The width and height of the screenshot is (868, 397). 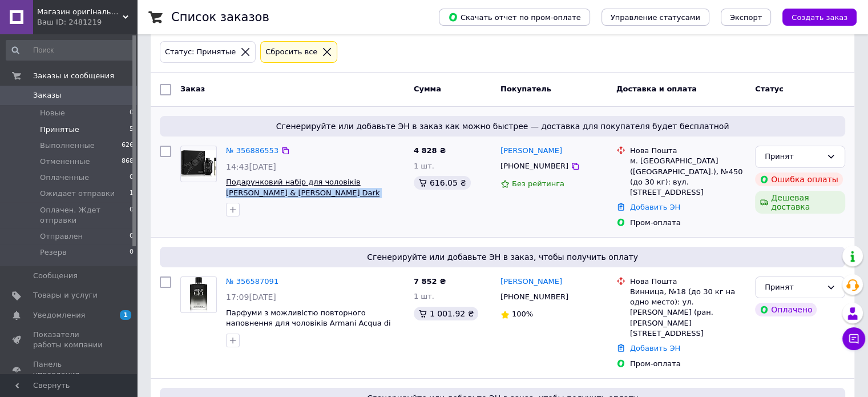 What do you see at coordinates (308, 323) in the screenshot?
I see `a: Парфуми з можливістю повторного наповнення для чоловіків Armani Acqua di Giò Parfum 200 мл` at bounding box center [308, 323].